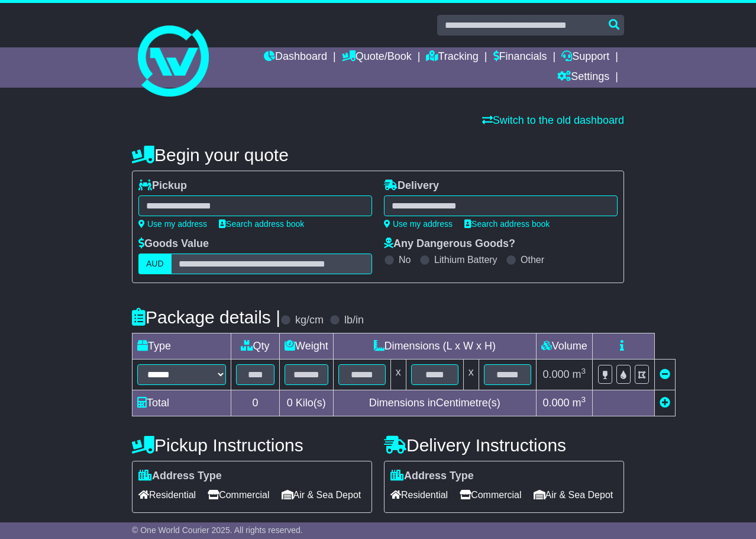  What do you see at coordinates (665, 374) in the screenshot?
I see `a: Remove this item` at bounding box center [665, 374].